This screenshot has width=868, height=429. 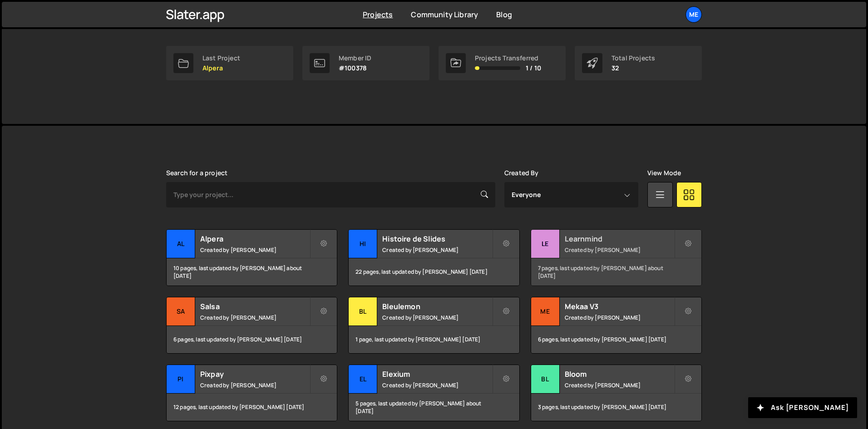 I want to click on div: Hi, so click(x=363, y=243).